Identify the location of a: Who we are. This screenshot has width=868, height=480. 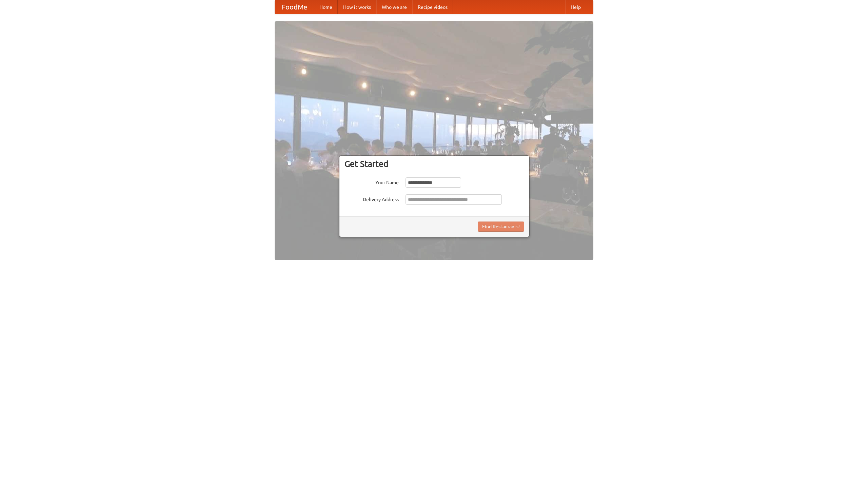
(395, 7).